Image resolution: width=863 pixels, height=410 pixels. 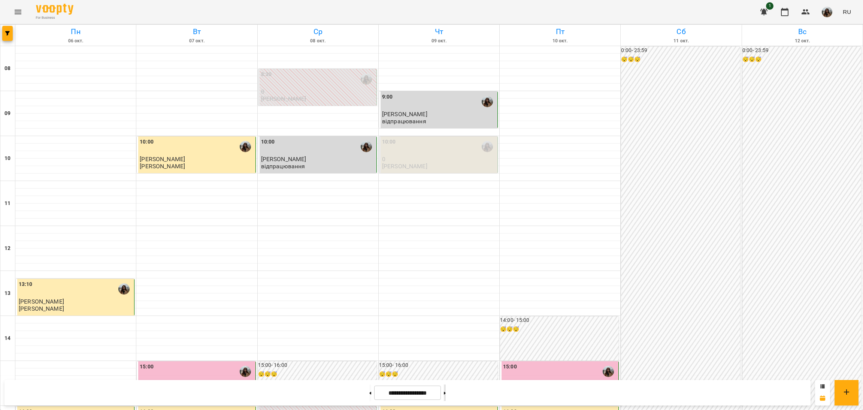 I want to click on span: 1, so click(x=770, y=6).